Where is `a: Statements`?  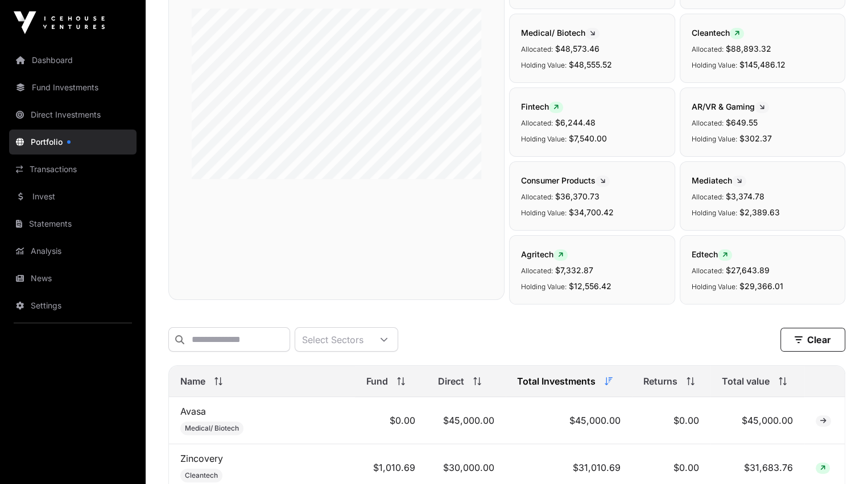 a: Statements is located at coordinates (72, 224).